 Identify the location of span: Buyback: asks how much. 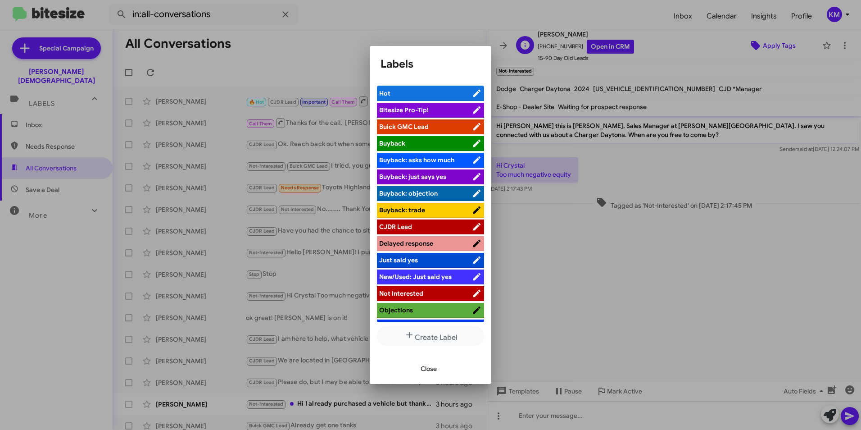
(417, 160).